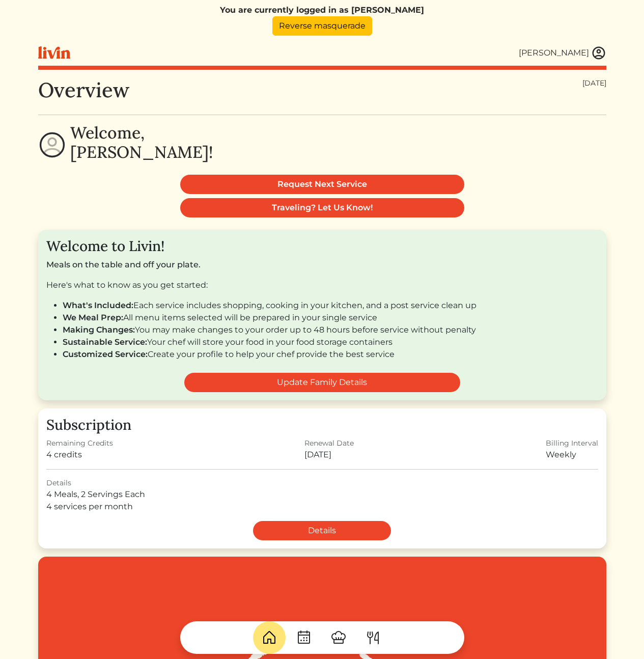  What do you see at coordinates (322, 184) in the screenshot?
I see `a: Request Next Service` at bounding box center [322, 184].